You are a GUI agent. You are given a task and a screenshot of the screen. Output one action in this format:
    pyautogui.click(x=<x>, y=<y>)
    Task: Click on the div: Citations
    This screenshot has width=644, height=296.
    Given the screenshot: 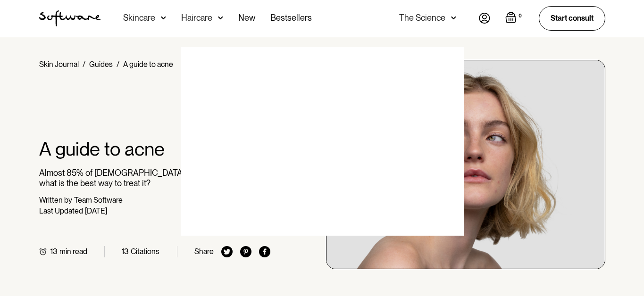 What is the action you would take?
    pyautogui.click(x=145, y=251)
    